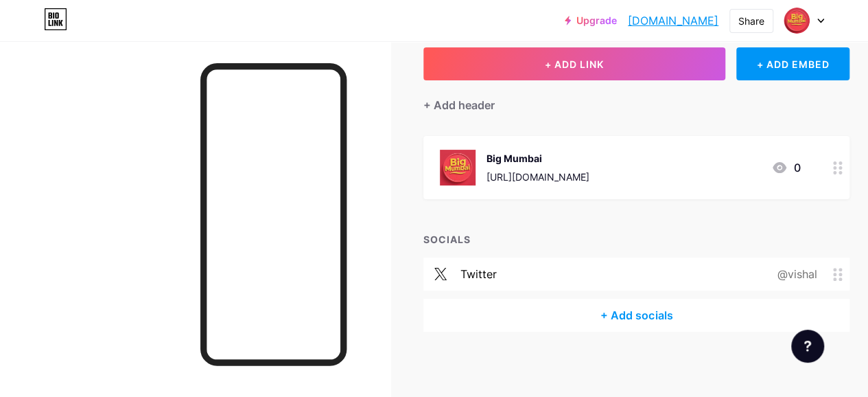 This screenshot has width=868, height=397. Describe the element at coordinates (458, 167) in the screenshot. I see `img: Big Mumbai` at that location.